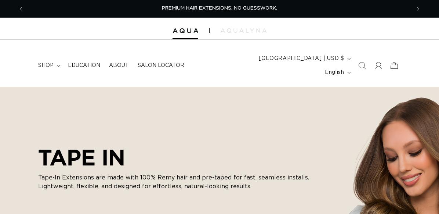  I want to click on span: Salon Locator, so click(161, 65).